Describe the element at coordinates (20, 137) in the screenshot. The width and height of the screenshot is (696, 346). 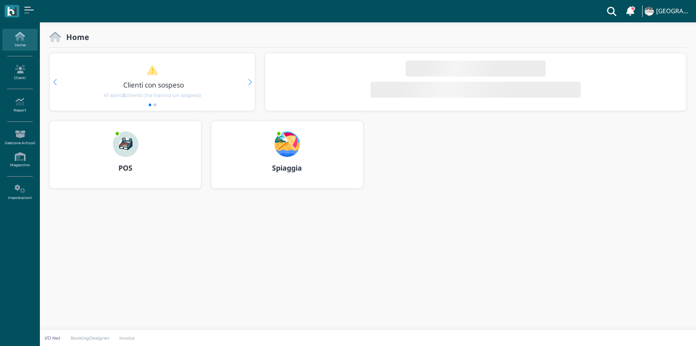
I see `a: Gestione Articoli` at that location.